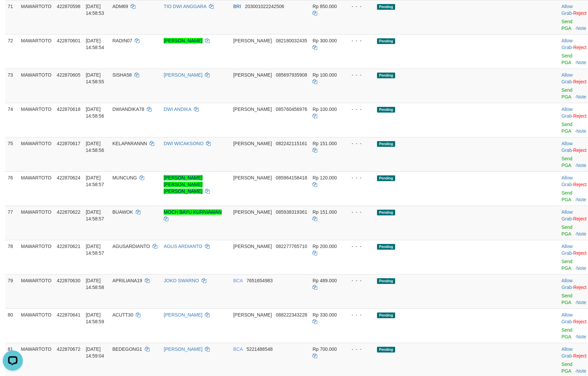  What do you see at coordinates (11, 223) in the screenshot?
I see `td: 77` at bounding box center [11, 223].